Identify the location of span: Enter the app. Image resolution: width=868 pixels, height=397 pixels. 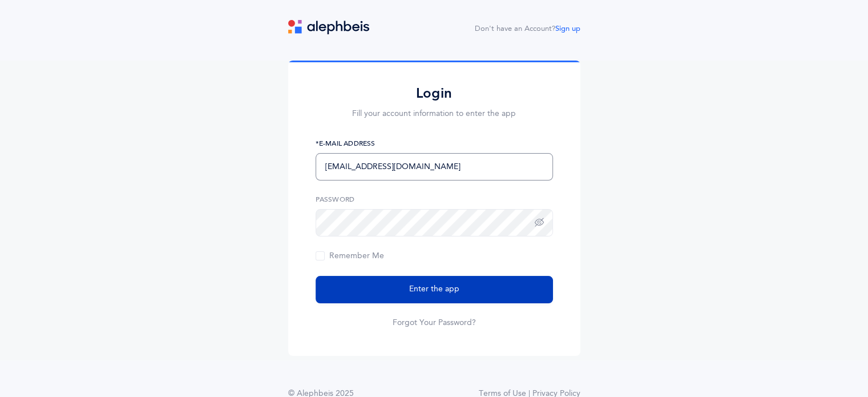
(434, 289).